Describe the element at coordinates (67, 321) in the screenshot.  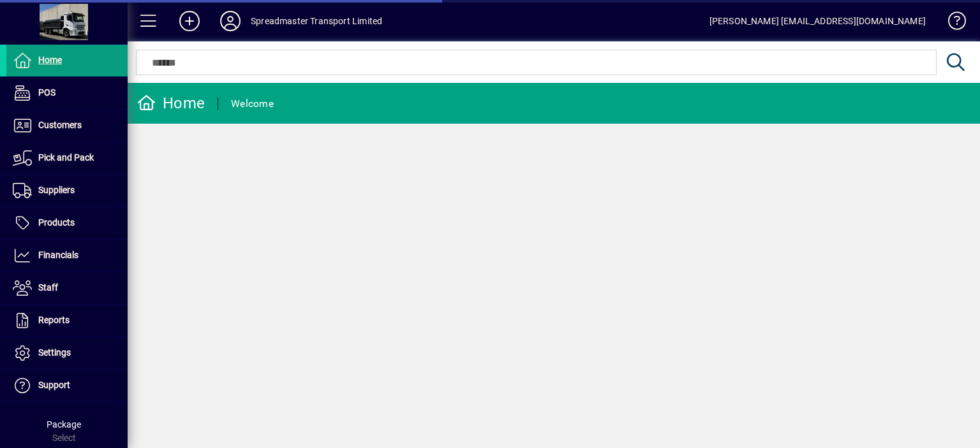
I see `a: Reports` at that location.